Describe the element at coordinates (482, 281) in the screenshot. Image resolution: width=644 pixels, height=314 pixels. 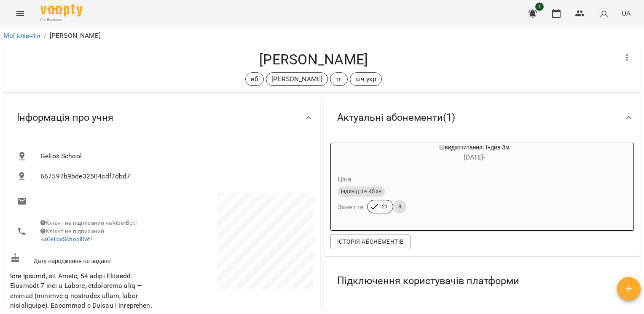
I see `div: Підключення користувачів платформи` at that location.